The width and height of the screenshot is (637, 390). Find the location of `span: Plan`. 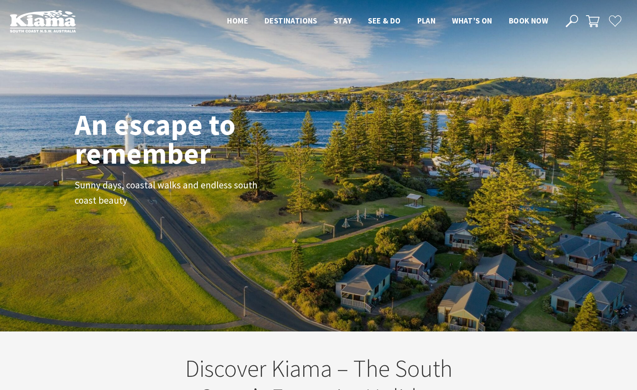

span: Plan is located at coordinates (427, 21).